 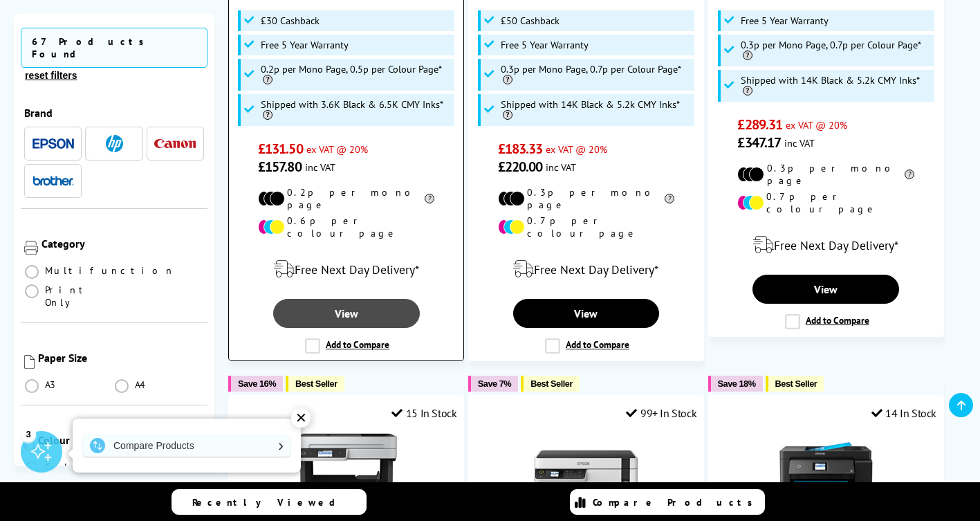 What do you see at coordinates (759, 125) in the screenshot?
I see `span: £289.31` at bounding box center [759, 125].